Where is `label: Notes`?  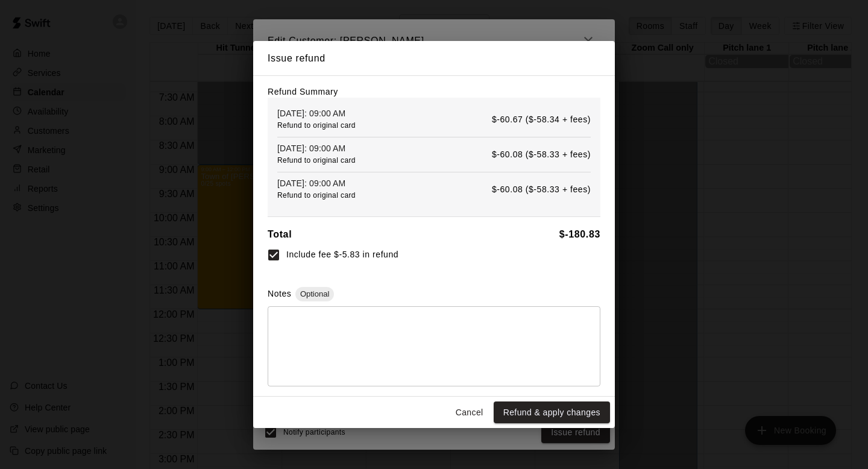 label: Notes is located at coordinates (279, 294).